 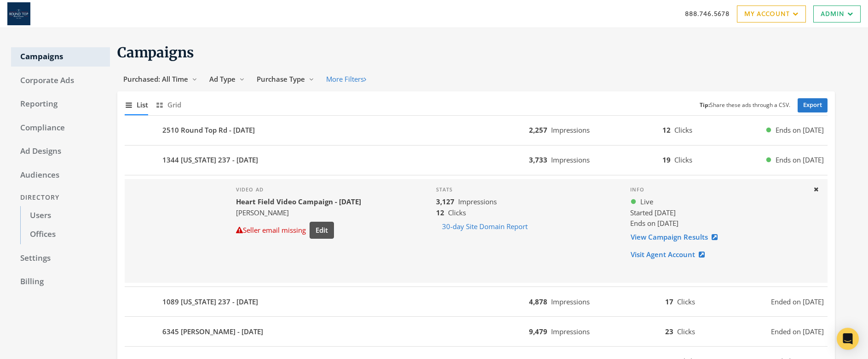 I want to click on a: Users, so click(x=65, y=216).